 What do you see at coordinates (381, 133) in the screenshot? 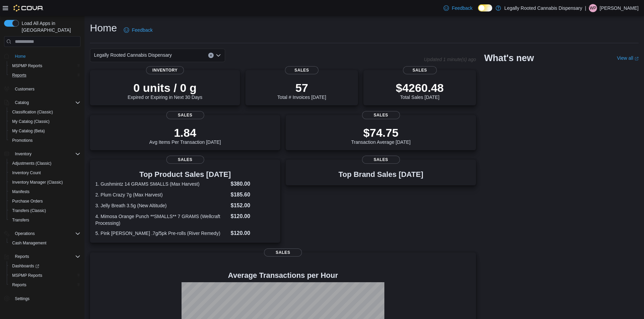
I see `p: $74.75` at bounding box center [381, 133].